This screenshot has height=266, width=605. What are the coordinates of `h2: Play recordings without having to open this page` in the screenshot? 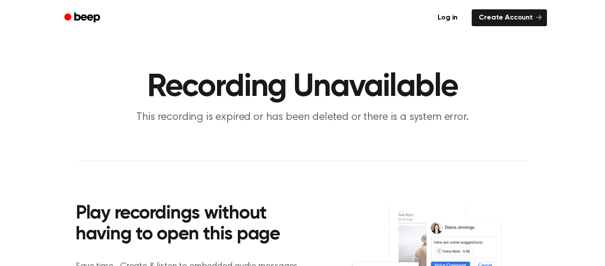 It's located at (195, 224).